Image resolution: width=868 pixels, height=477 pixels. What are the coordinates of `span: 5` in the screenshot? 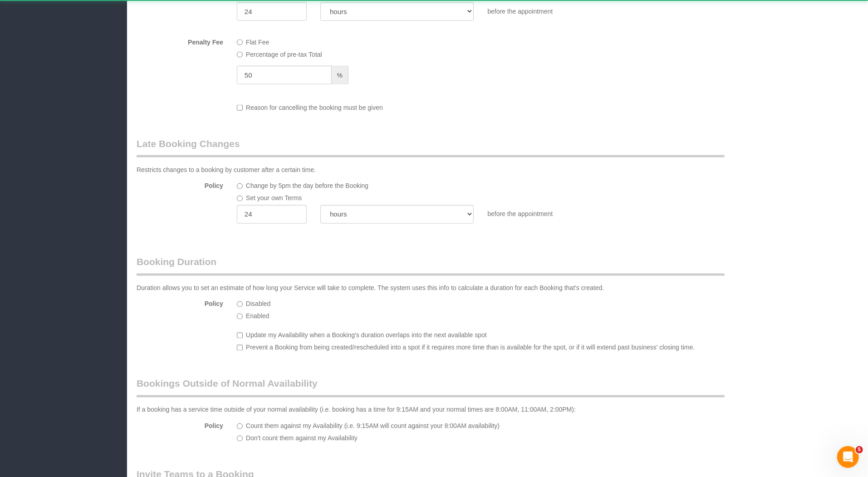 It's located at (859, 450).